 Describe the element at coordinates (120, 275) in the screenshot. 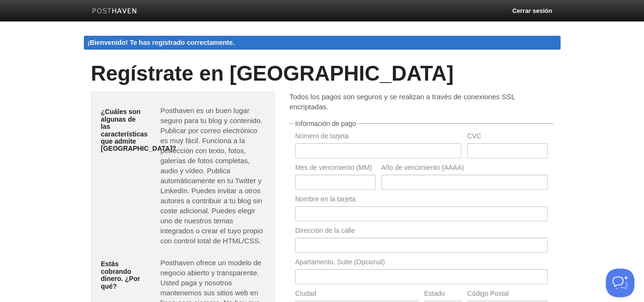

I see `font: Estás cobrando dinero. ¿Por qué?` at that location.